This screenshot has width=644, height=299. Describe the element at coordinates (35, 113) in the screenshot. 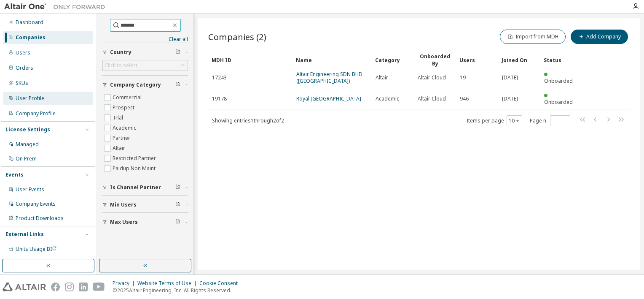

I see `div: Company Profile` at that location.